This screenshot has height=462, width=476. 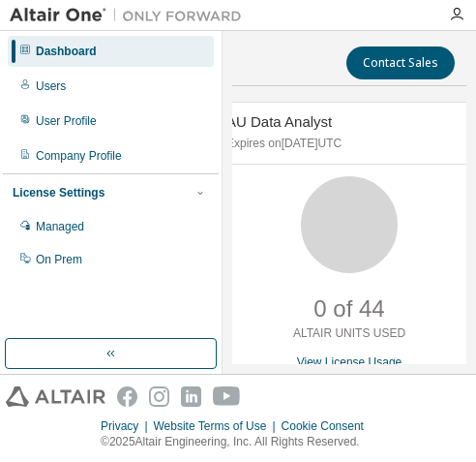 What do you see at coordinates (401, 63) in the screenshot?
I see `button: Contact Sales` at bounding box center [401, 63].